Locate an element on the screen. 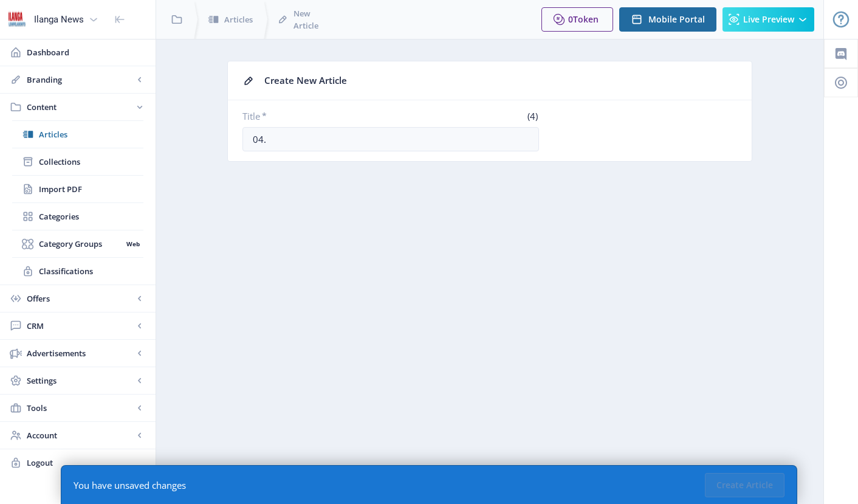  span: Categories is located at coordinates (91, 216).